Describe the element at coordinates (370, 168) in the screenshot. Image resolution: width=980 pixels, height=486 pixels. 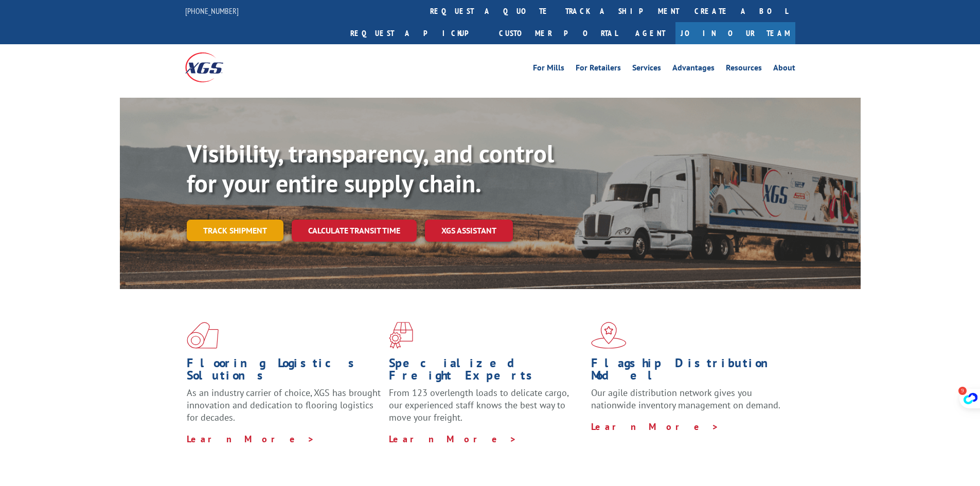
I see `b: Visibility, transparency, and control for your entire supply chain.` at that location.